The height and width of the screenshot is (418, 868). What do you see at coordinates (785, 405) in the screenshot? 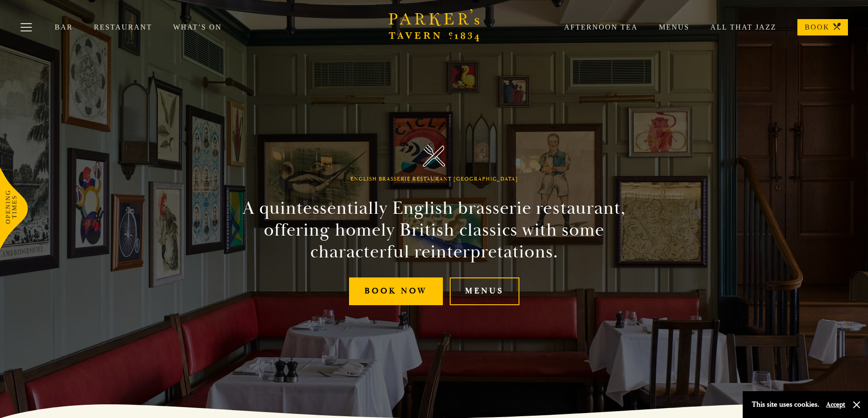
I see `p: This site uses cookies.` at bounding box center [785, 405].